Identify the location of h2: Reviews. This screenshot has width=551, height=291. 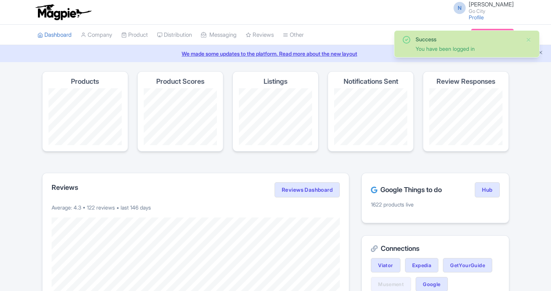
(65, 188).